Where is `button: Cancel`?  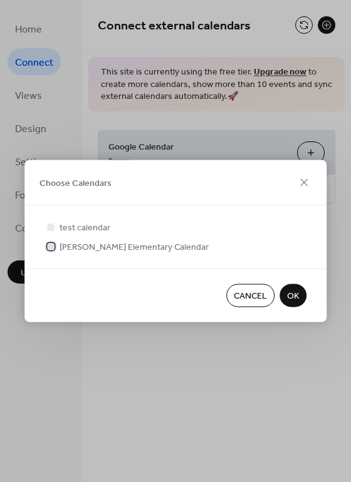
button: Cancel is located at coordinates (250, 296).